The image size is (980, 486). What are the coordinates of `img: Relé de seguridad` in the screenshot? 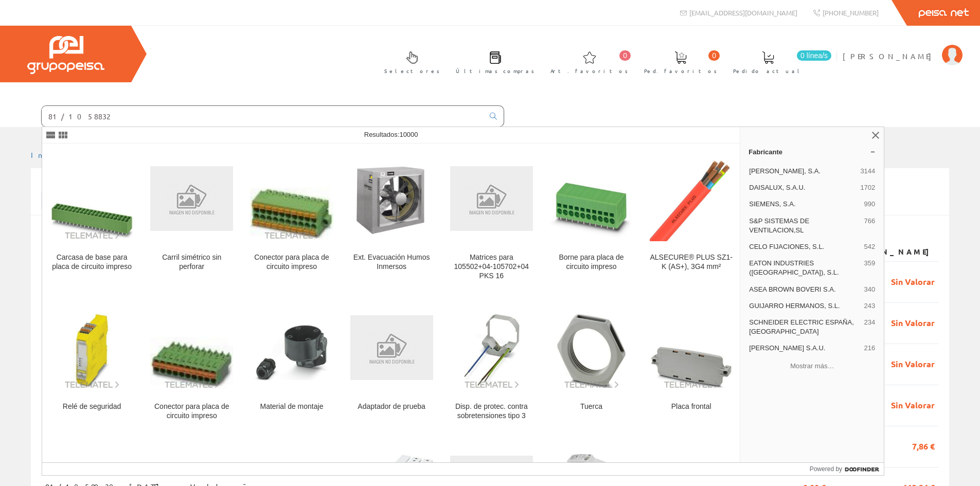 It's located at (92, 348).